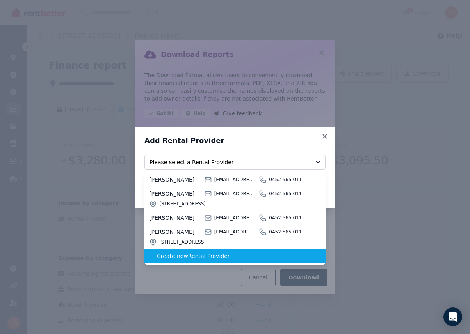 This screenshot has width=470, height=334. Describe the element at coordinates (234, 256) in the screenshot. I see `span: Create new Rental Provider` at that location.